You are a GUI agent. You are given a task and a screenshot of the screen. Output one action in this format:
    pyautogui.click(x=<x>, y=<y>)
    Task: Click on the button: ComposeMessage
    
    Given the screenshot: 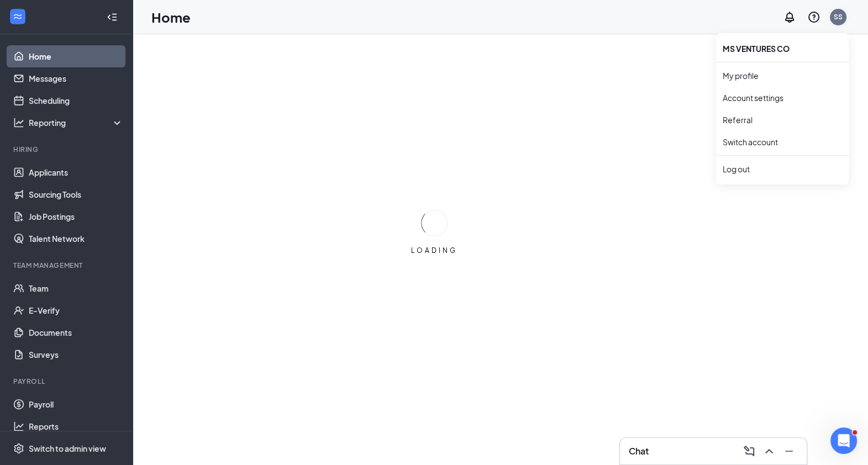 What is the action you would take?
    pyautogui.click(x=750, y=451)
    